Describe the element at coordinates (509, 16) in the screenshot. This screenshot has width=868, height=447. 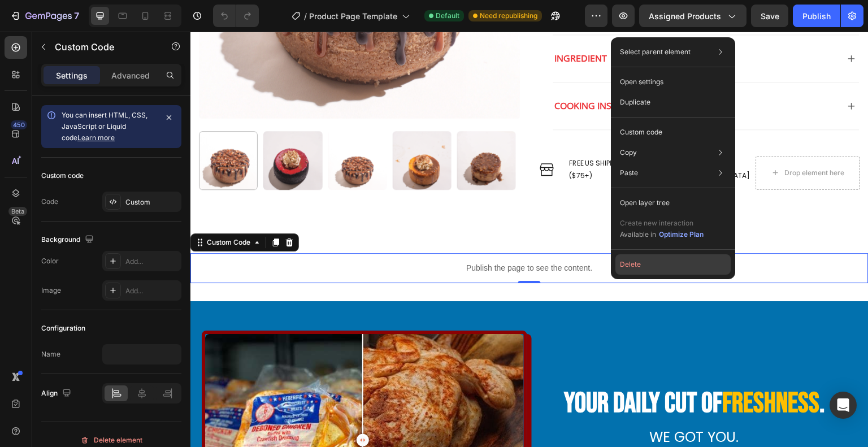
I see `span: Need republishing` at that location.